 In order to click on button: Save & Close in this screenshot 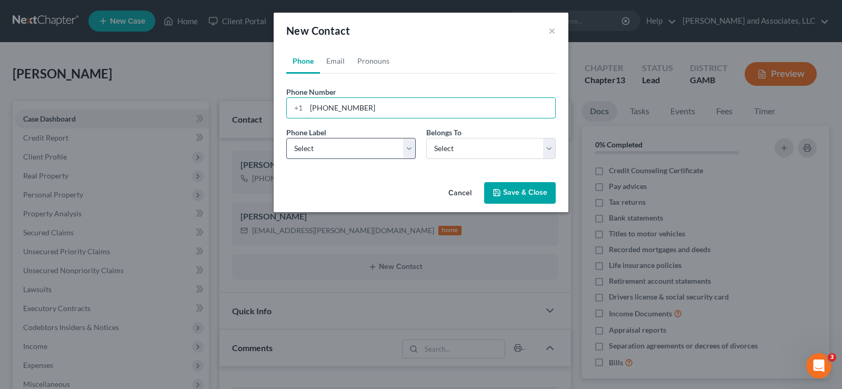, I will do `click(520, 193)`.